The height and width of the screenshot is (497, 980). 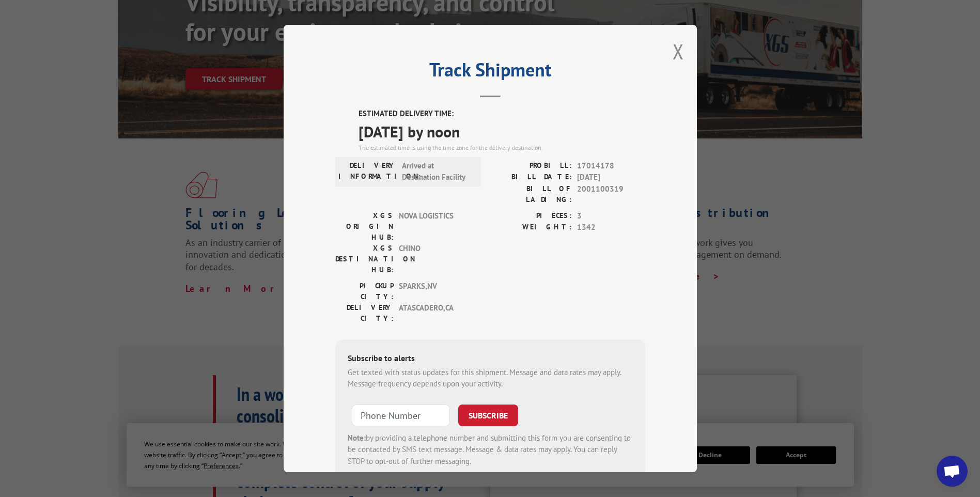 I want to click on span: NOVA LOGISTICS, so click(x=433, y=226).